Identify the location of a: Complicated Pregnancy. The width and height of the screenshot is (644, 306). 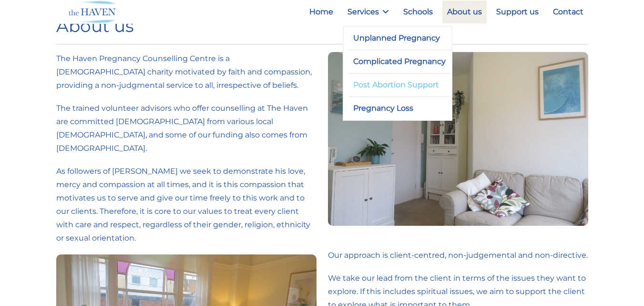
(399, 61).